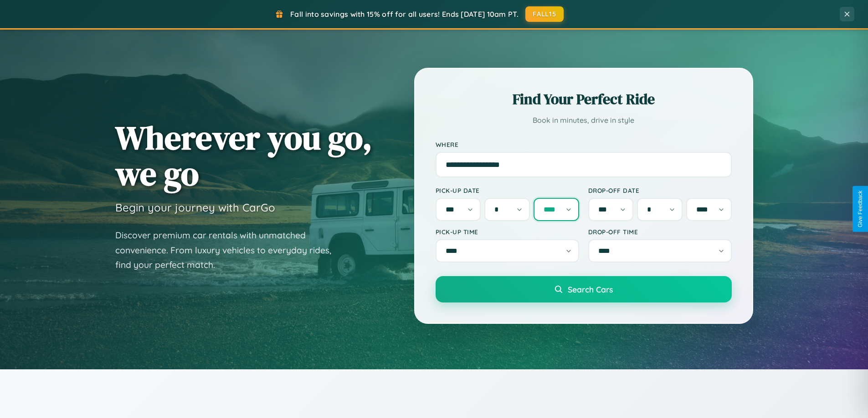  What do you see at coordinates (659, 232) in the screenshot?
I see `label: Drop-off Time` at bounding box center [659, 232].